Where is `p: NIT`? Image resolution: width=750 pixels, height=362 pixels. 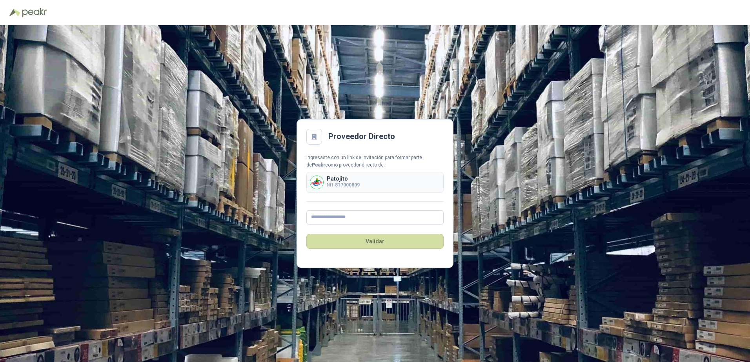
p: NIT is located at coordinates (343, 185).